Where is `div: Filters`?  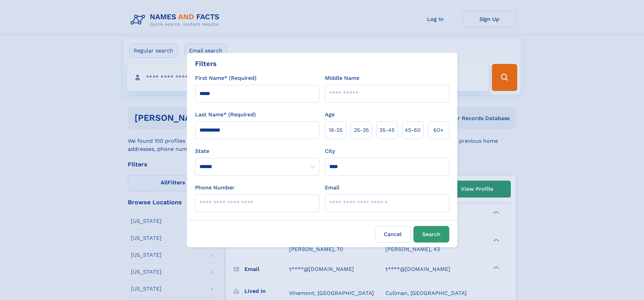 div: Filters is located at coordinates (206, 64).